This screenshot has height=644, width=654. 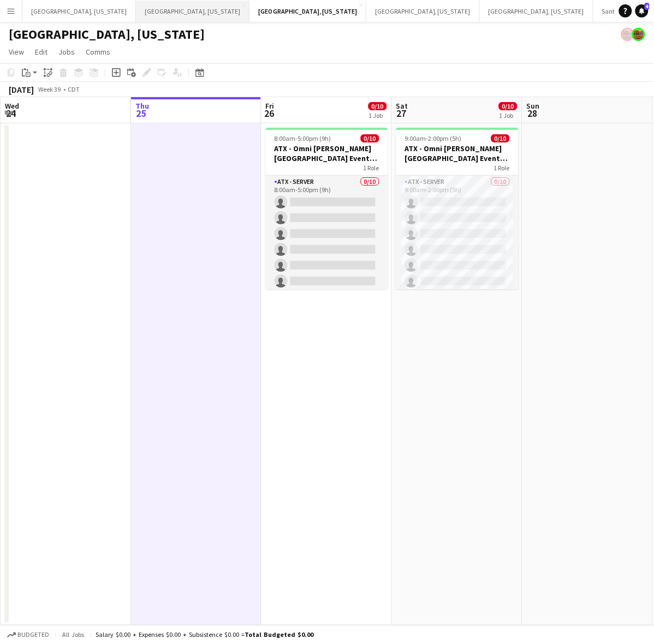 I want to click on span: 27, so click(x=401, y=113).